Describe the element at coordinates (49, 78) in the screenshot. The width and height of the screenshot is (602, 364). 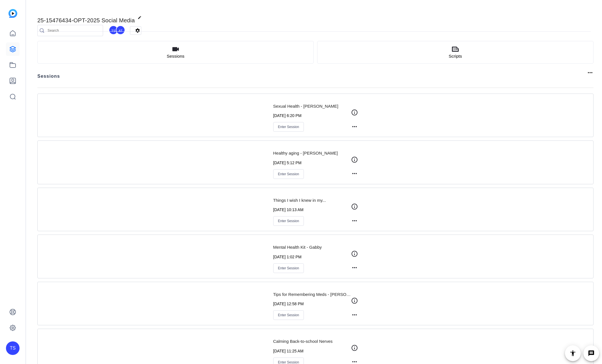
I see `h2: Sessions` at that location.